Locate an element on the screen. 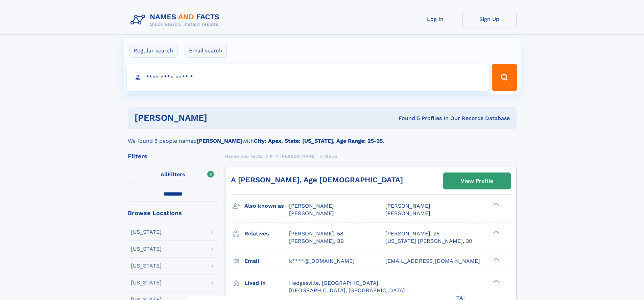 The image size is (644, 300). label: Filters is located at coordinates (173, 175).